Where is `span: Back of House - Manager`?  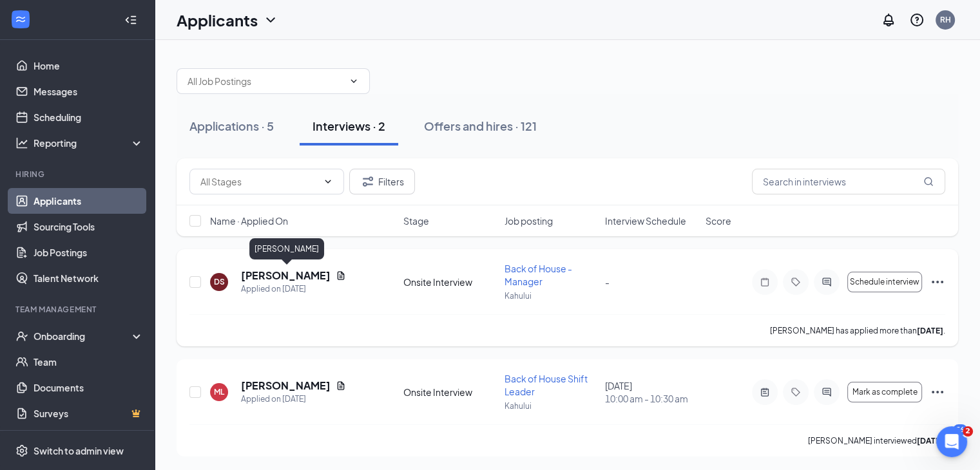 span: Back of House - Manager is located at coordinates (538, 275).